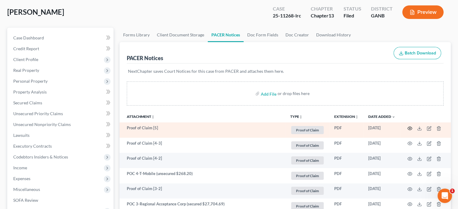 The height and width of the screenshot is (209, 458). I want to click on span: SOFA Review, so click(26, 200).